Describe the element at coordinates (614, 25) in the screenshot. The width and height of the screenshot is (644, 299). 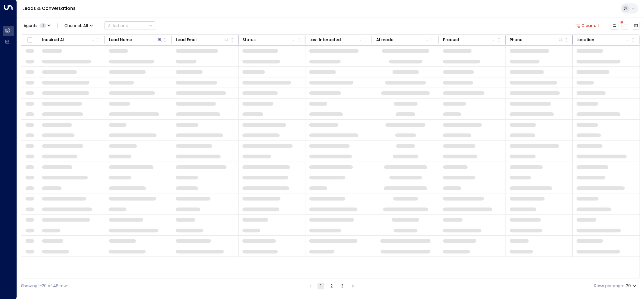
I see `button: Customize` at that location.